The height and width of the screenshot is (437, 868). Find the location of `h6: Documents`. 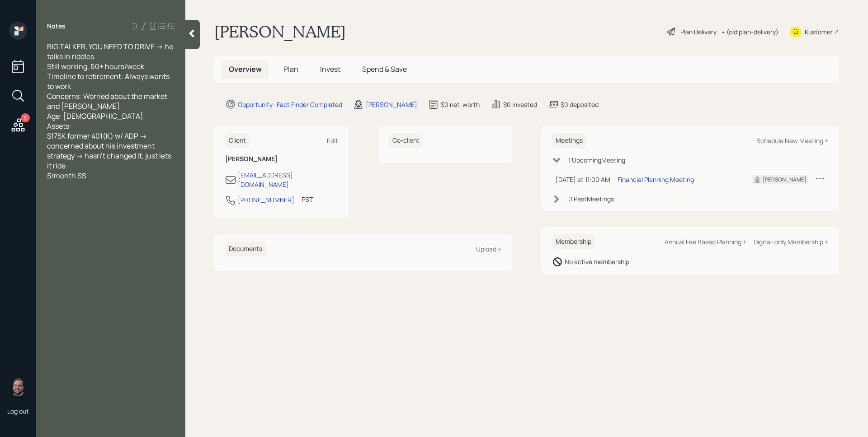

h6: Documents is located at coordinates (246, 249).